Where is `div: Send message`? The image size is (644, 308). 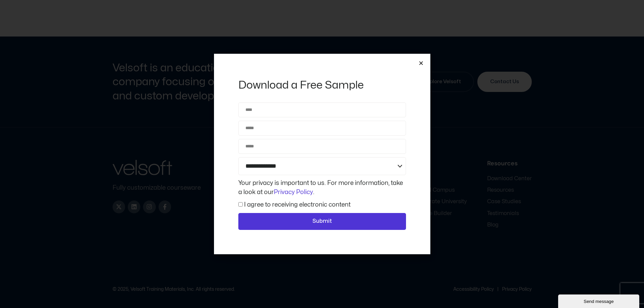
div: Send message is located at coordinates (40, 8).